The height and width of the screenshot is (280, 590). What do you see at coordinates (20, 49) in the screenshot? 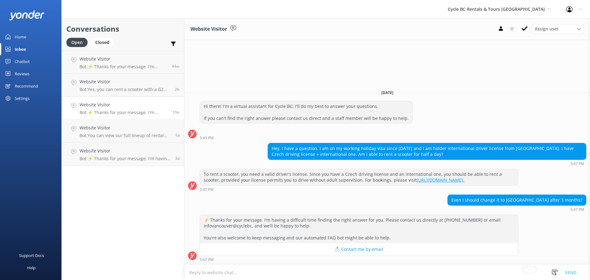
I see `div: Inbox` at bounding box center [20, 49].